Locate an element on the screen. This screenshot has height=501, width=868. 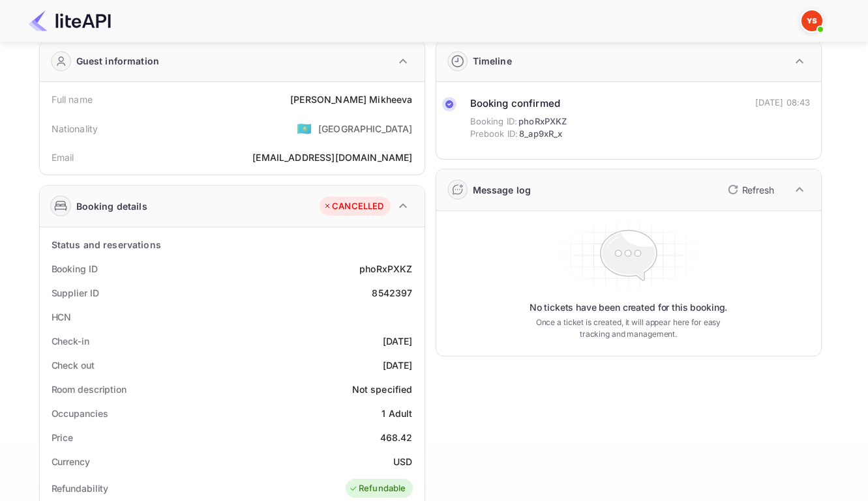
div: 8542397 is located at coordinates (392, 293).